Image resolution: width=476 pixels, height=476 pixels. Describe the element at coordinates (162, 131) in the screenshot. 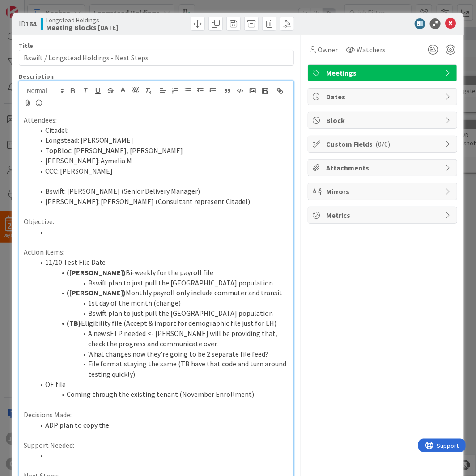

I see `li: Citadel:` at that location.